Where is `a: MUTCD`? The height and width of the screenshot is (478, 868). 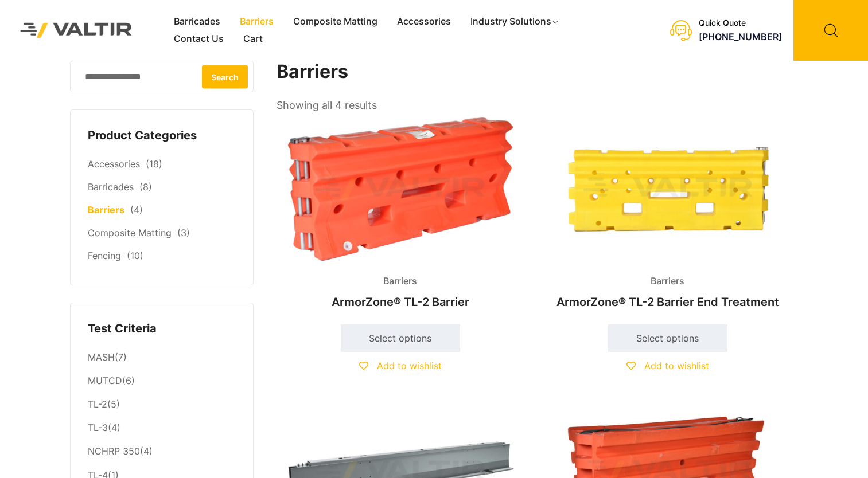 a: MUTCD is located at coordinates (105, 381).